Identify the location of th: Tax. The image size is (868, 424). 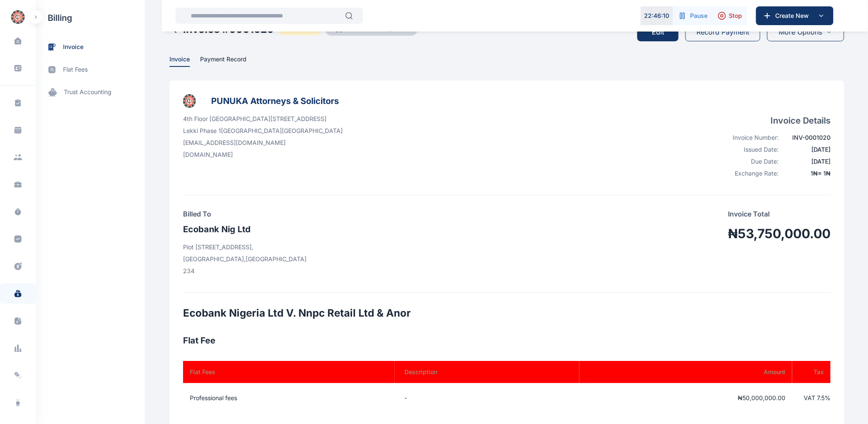
(811, 372).